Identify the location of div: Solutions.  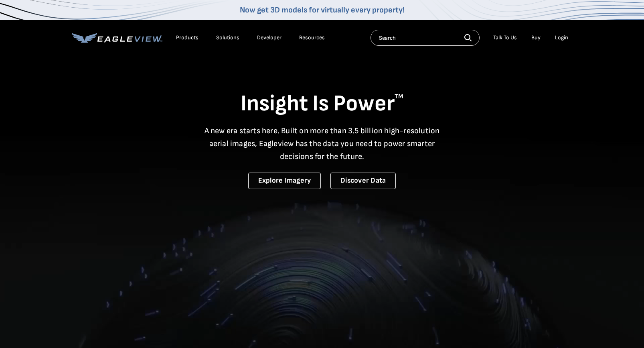
(227, 38).